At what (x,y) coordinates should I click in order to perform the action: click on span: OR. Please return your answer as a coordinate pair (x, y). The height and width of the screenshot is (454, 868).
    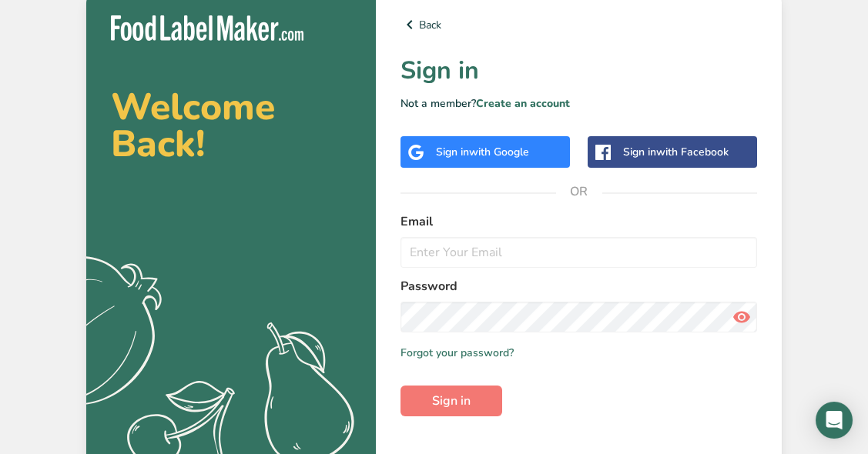
    Looking at the image, I should click on (579, 191).